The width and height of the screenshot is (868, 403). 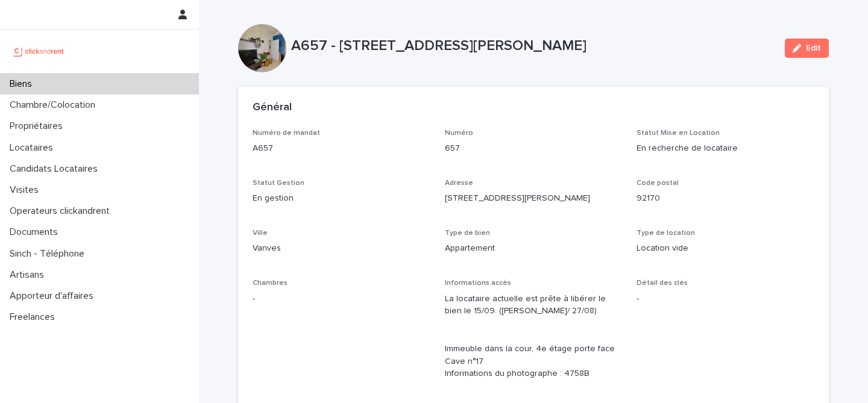 I want to click on p: Visites, so click(x=27, y=190).